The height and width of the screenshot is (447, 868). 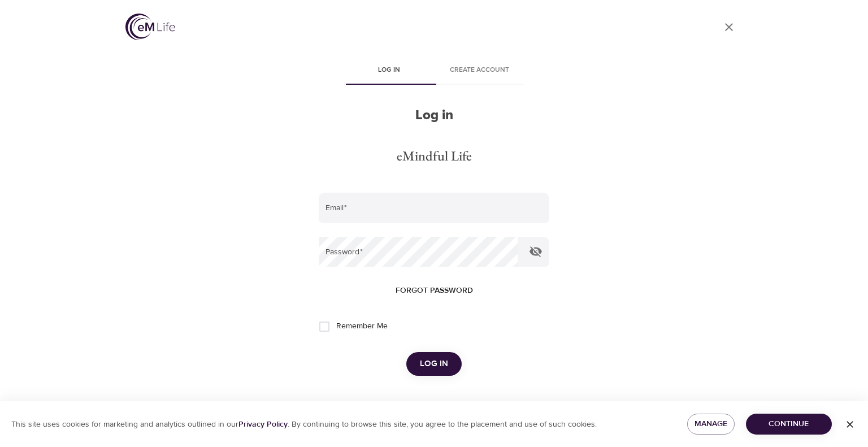 I want to click on span: Continue, so click(x=789, y=424).